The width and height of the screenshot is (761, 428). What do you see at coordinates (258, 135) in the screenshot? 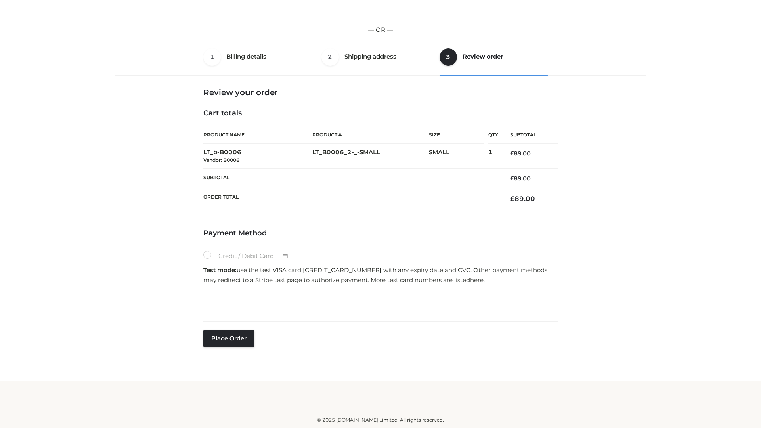
I see `th: Product Name` at bounding box center [258, 135].